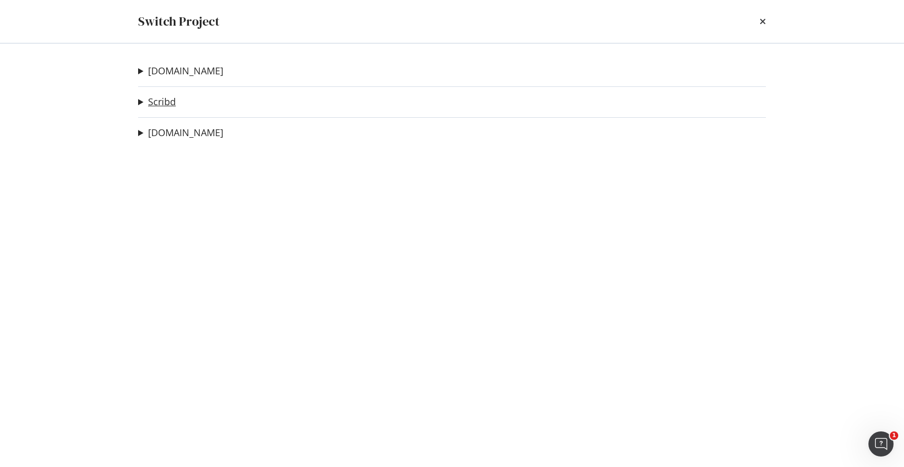 This screenshot has height=467, width=904. What do you see at coordinates (763, 21) in the screenshot?
I see `div: times` at bounding box center [763, 21].